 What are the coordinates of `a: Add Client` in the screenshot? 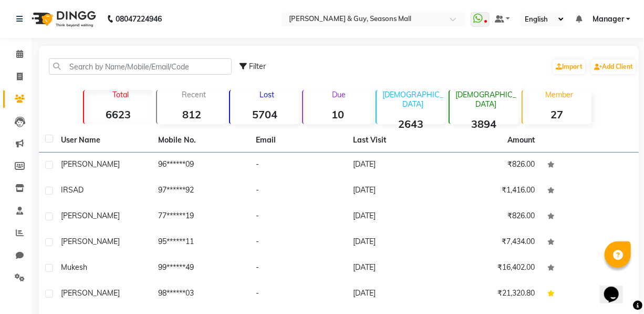 It's located at (614, 66).